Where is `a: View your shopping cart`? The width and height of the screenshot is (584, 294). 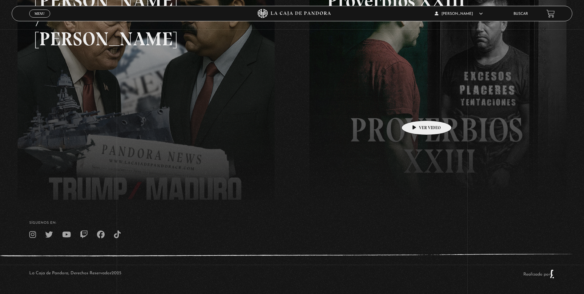
a: View your shopping cart is located at coordinates (550, 14).